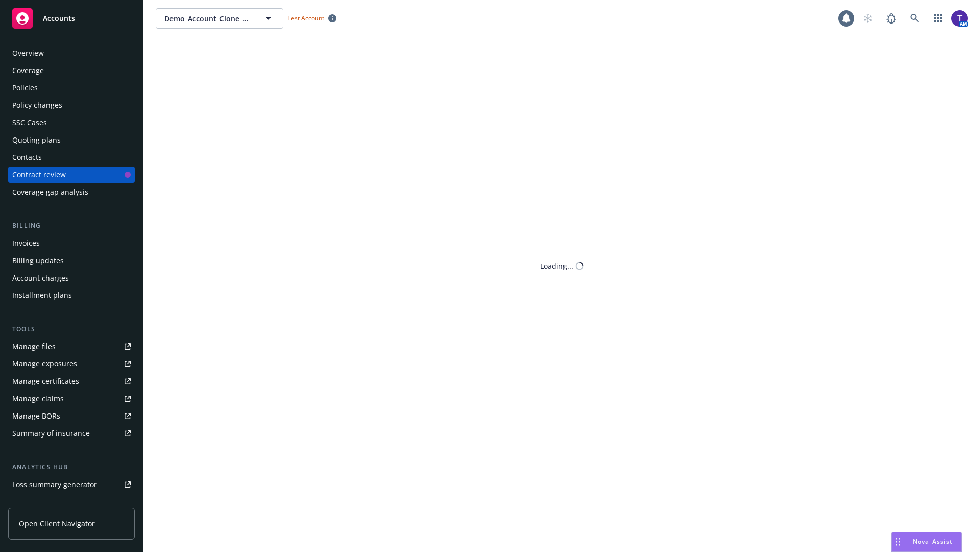 The width and height of the screenshot is (980, 552). I want to click on div: Policies, so click(25, 88).